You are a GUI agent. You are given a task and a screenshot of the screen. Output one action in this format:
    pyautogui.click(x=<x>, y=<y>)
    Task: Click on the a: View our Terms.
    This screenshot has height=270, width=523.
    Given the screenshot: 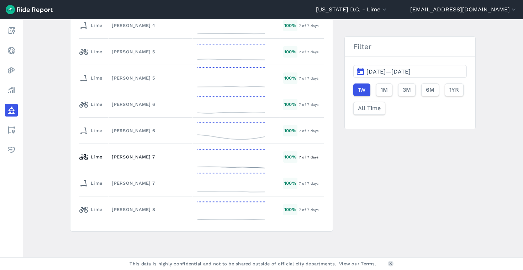 What is the action you would take?
    pyautogui.click(x=358, y=264)
    